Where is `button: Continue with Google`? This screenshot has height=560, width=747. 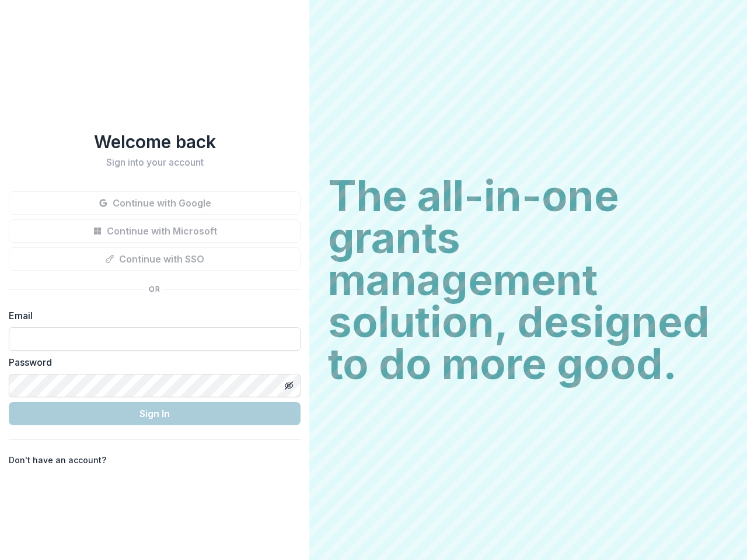 button: Continue with Google is located at coordinates (155, 203).